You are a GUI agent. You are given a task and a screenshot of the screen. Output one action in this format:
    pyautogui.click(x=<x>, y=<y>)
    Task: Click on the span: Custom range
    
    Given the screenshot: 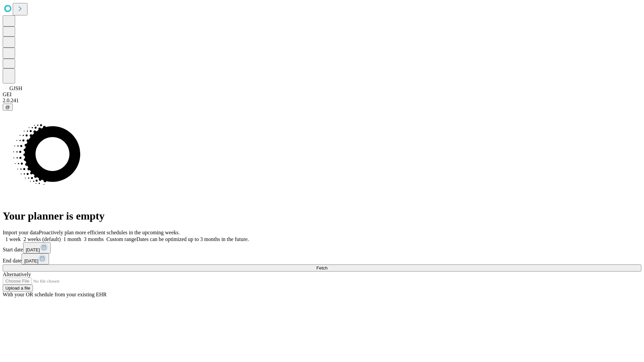 What is the action you would take?
    pyautogui.click(x=121, y=239)
    